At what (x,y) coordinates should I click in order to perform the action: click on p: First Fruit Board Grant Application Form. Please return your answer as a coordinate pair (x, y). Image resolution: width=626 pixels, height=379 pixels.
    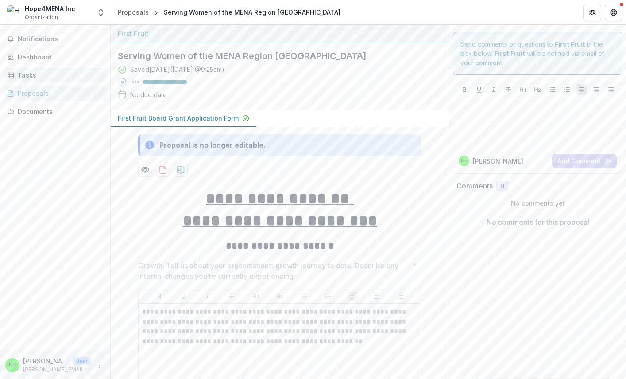
    Looking at the image, I should click on (178, 118).